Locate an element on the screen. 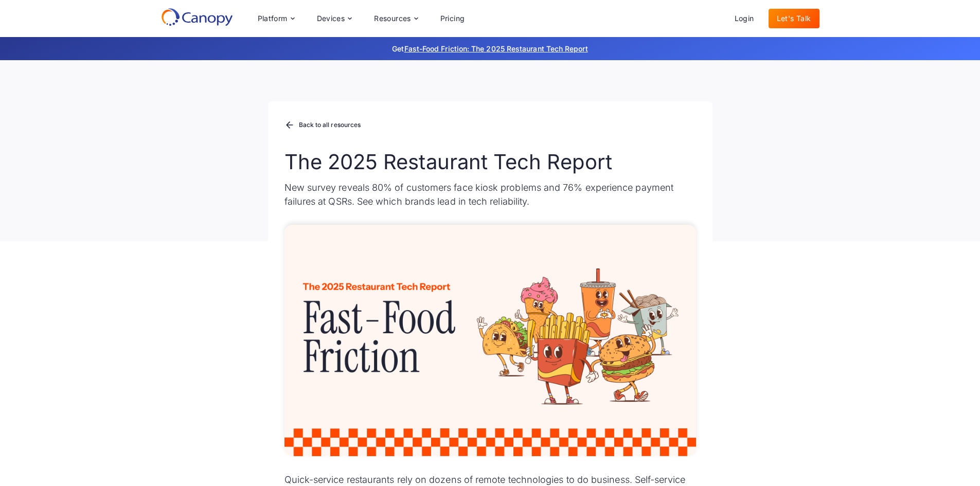 Image resolution: width=980 pixels, height=486 pixels. div: Devices is located at coordinates (331, 19).